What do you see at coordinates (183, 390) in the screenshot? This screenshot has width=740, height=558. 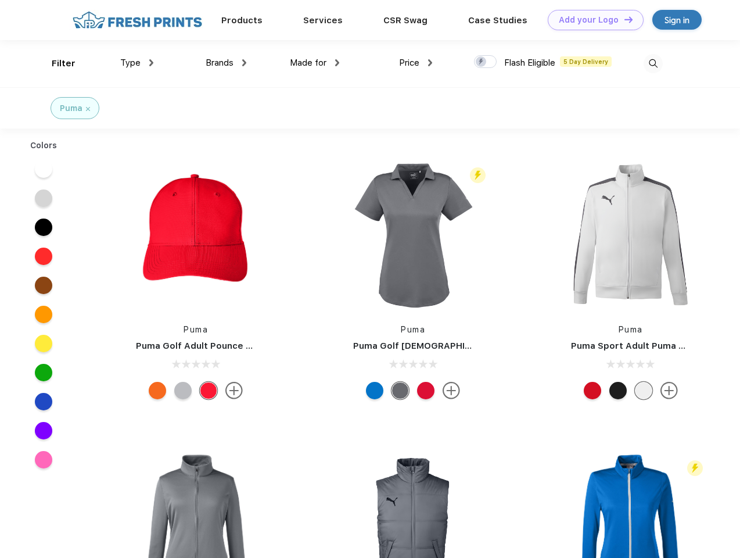 I see `div: Quarry` at bounding box center [183, 390].